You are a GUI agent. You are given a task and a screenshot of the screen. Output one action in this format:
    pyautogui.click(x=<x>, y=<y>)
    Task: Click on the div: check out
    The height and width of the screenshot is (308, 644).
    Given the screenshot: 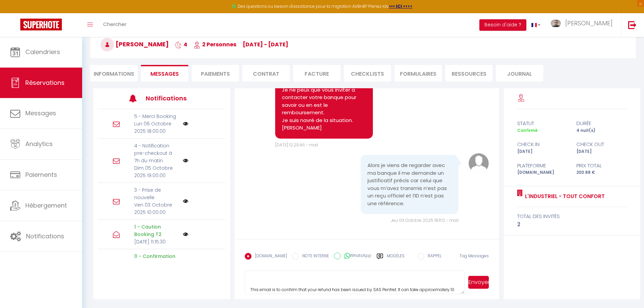 What is the action you would take?
    pyautogui.click(x=602, y=145)
    